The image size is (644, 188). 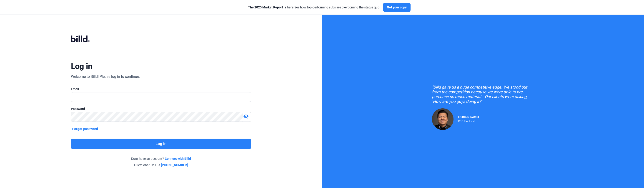 What do you see at coordinates (82, 66) in the screenshot?
I see `div: Log in` at bounding box center [82, 66].